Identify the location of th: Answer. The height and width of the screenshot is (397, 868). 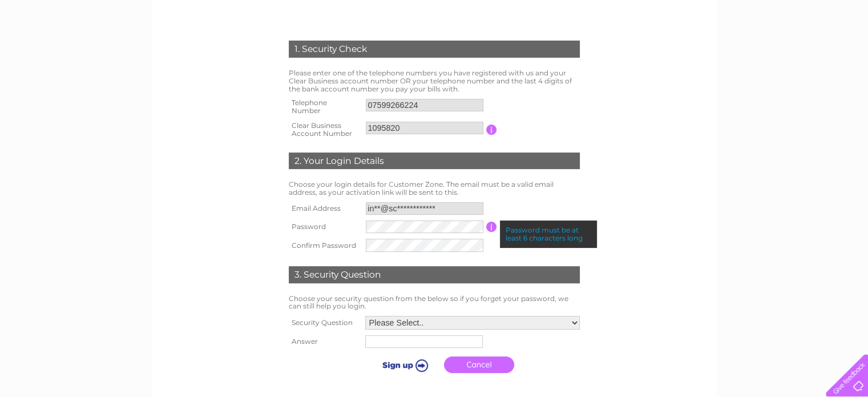
(324, 341).